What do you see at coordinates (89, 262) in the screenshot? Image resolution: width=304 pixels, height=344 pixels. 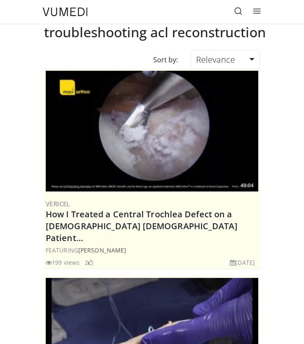 I see `li: 2` at bounding box center [89, 262].